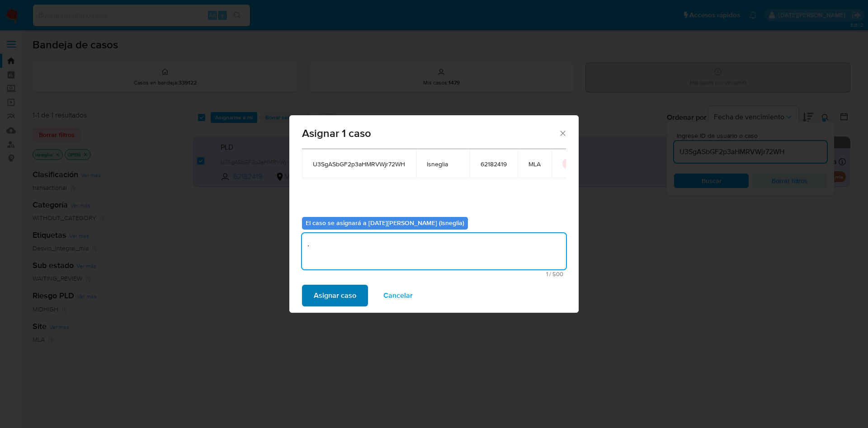  Describe the element at coordinates (568, 164) in the screenshot. I see `button: icon-button` at that location.